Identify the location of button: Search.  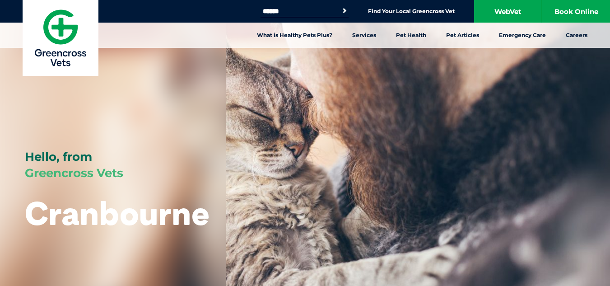
(345, 11).